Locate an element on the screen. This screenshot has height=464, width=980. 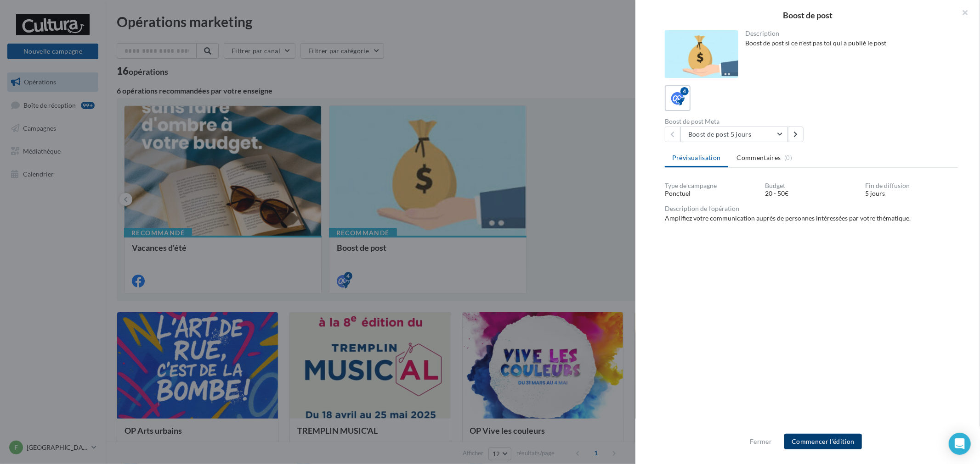
div: Open Intercom Messenger is located at coordinates (959, 444).